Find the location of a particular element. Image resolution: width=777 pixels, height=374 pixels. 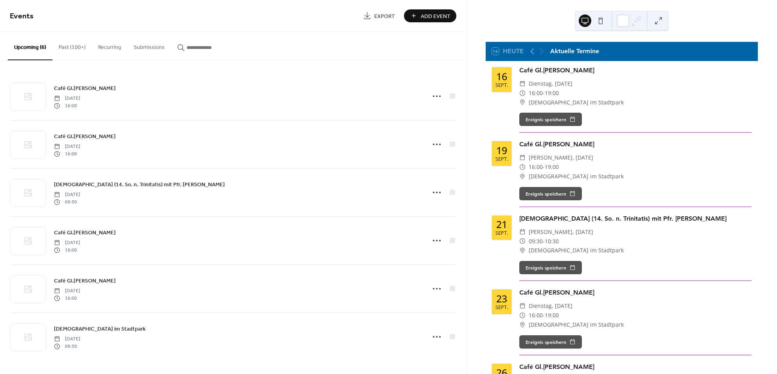

button: Recurring is located at coordinates (110, 45).